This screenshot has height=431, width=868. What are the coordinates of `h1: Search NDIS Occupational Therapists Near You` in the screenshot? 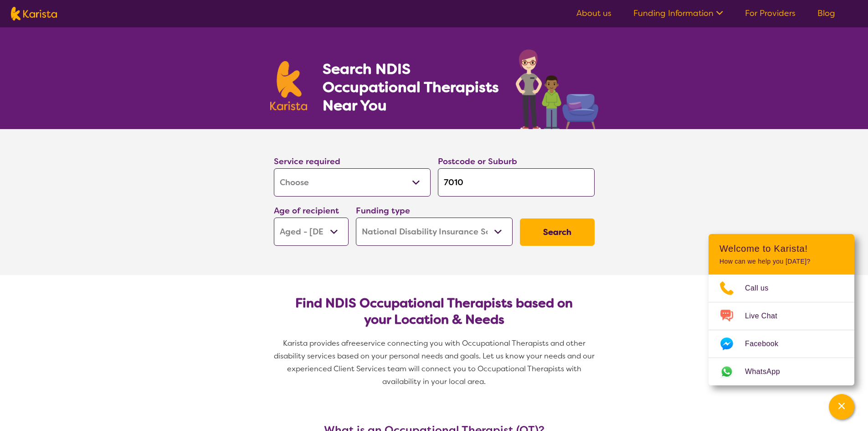 It's located at (411, 87).